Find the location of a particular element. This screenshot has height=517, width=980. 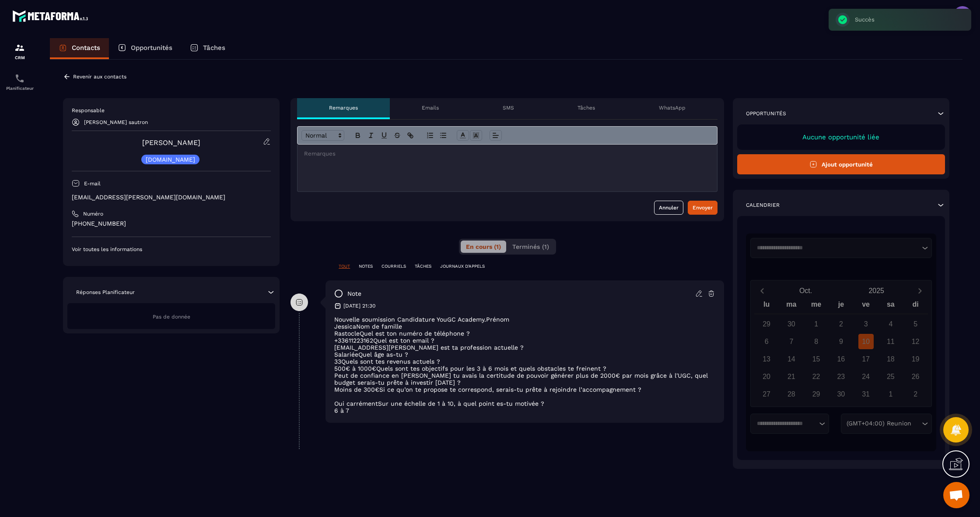

a: formationformationCRM is located at coordinates (20, 51).